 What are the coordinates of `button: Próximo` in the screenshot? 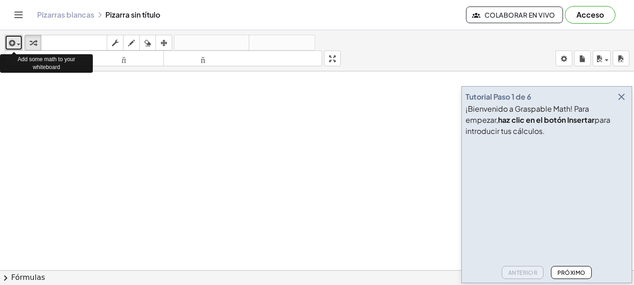 It's located at (571, 273).